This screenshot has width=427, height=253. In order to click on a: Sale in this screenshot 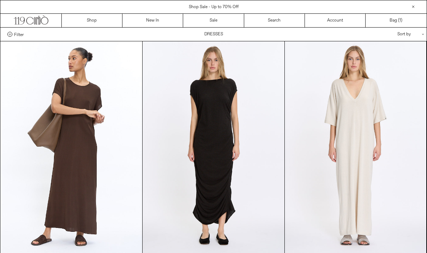, I will do `click(214, 20)`.